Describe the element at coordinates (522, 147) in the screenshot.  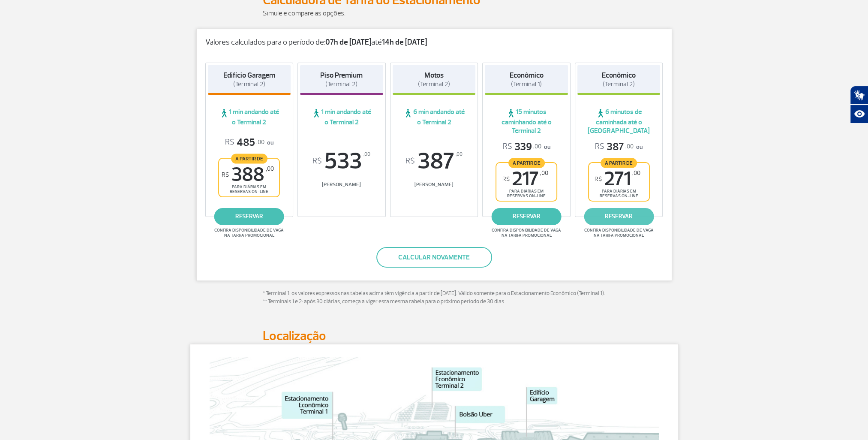
I see `span: 339` at that location.